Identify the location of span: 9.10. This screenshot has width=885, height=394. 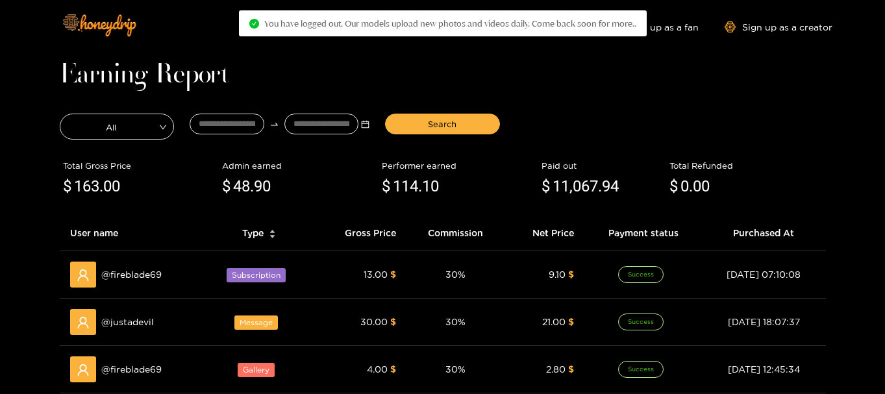
(557, 274).